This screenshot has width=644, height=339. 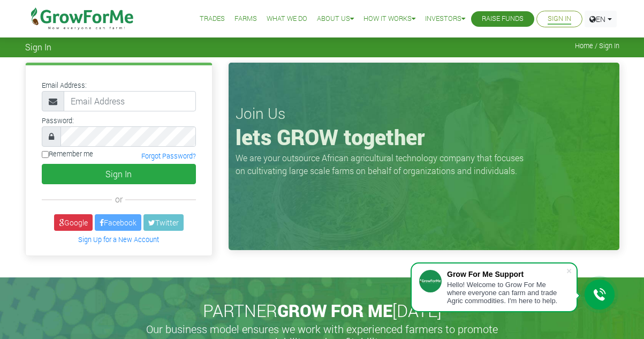 What do you see at coordinates (64, 85) in the screenshot?
I see `label: Email Address:` at bounding box center [64, 85].